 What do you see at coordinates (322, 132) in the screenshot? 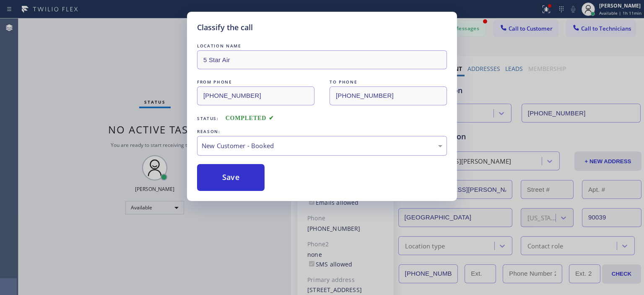
I see `div: REASON:` at bounding box center [322, 132].